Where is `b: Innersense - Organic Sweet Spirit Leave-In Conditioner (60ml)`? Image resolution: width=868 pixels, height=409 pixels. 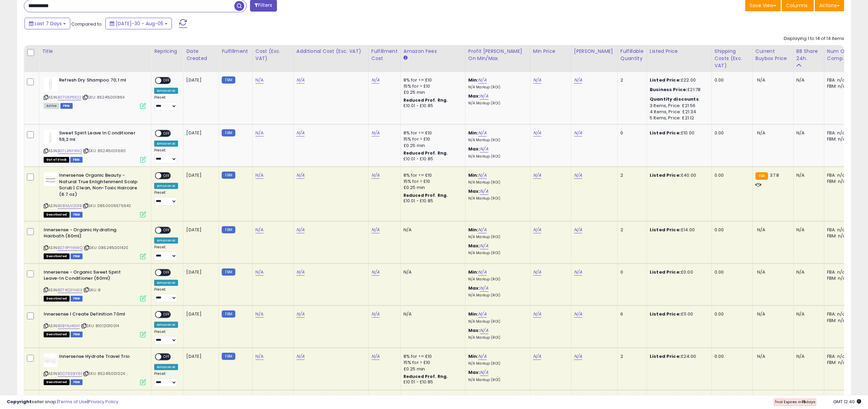
b: Innersense - Organic Sweet Spirit Leave-In Conditioner (60ml) is located at coordinates (85, 276).